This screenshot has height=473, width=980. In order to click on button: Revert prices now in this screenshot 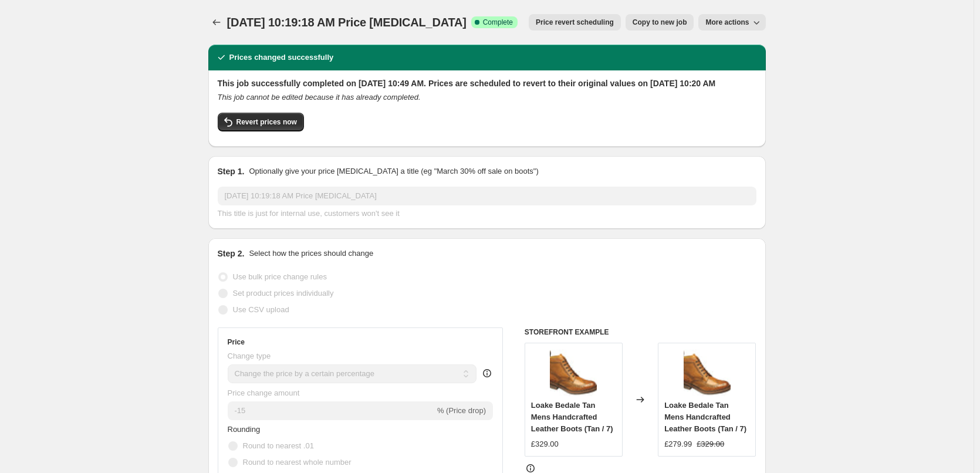, I will do `click(261, 122)`.